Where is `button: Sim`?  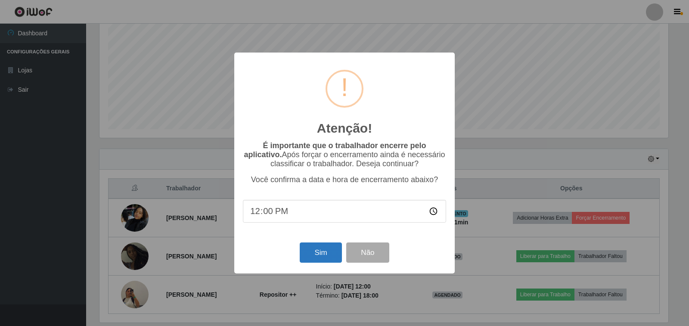 button: Sim is located at coordinates (320, 252).